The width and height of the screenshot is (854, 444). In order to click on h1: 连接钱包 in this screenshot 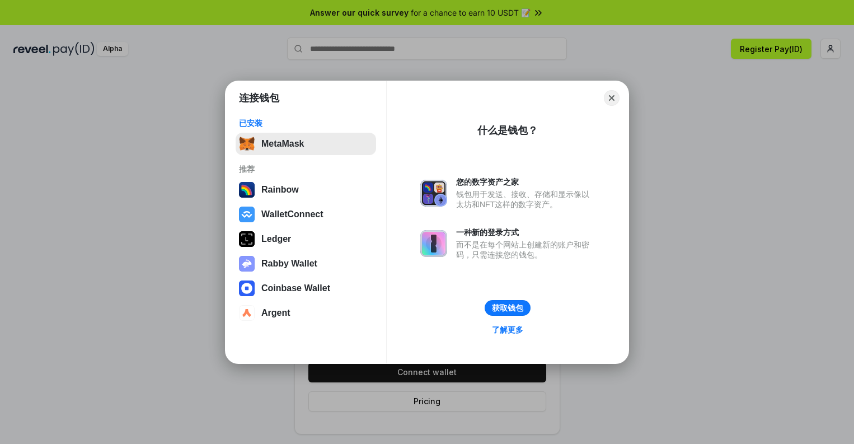, I will do `click(259, 98)`.